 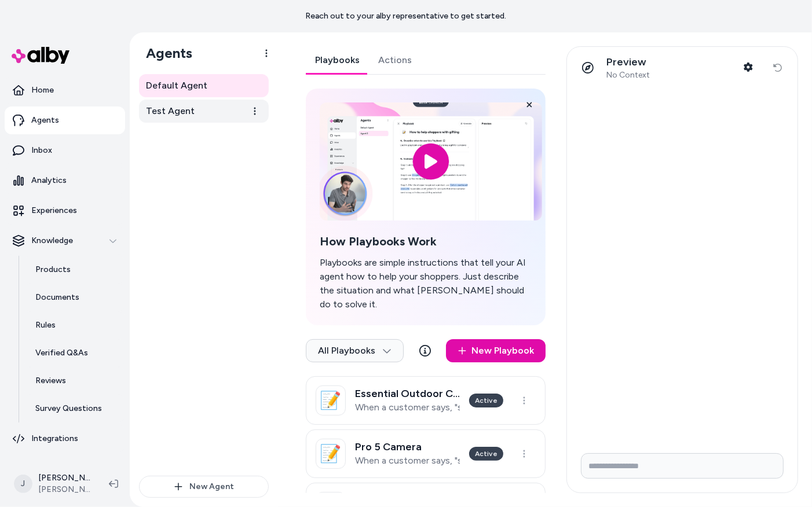 What do you see at coordinates (45, 121) in the screenshot?
I see `p: Agents` at bounding box center [45, 121].